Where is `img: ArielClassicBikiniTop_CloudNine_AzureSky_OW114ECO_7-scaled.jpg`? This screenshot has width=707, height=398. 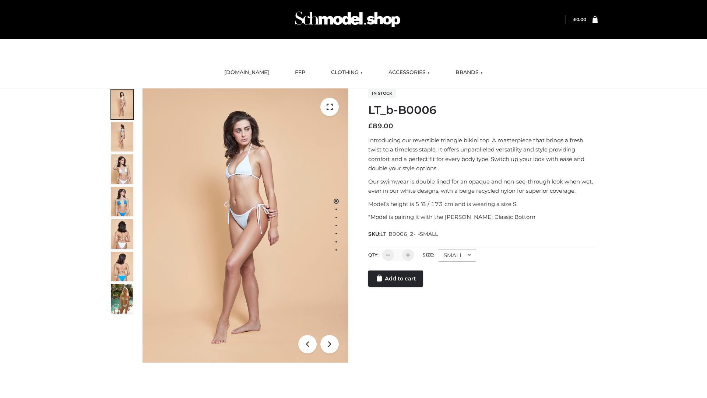
img: ArielClassicBikiniTop_CloudNine_AzureSky_OW114ECO_7-scaled.jpg is located at coordinates (122, 234).